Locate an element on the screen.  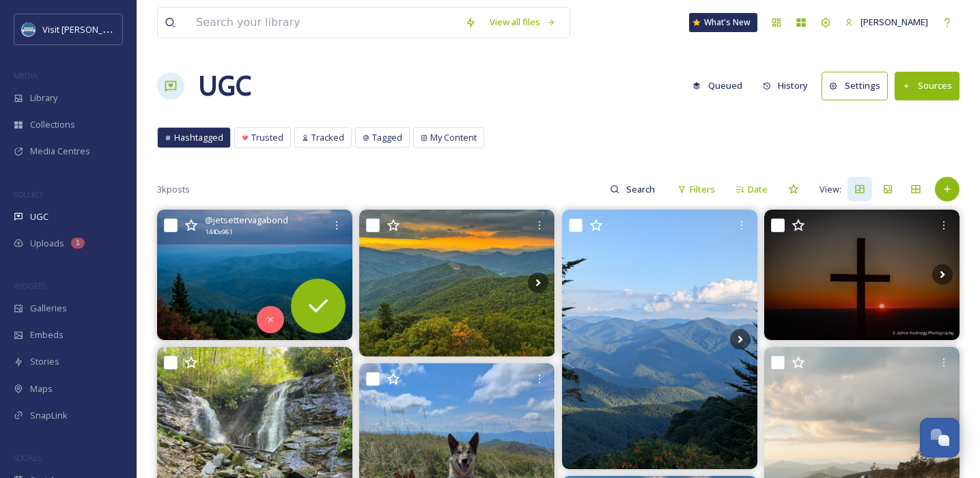
span: Library is located at coordinates (44, 97).